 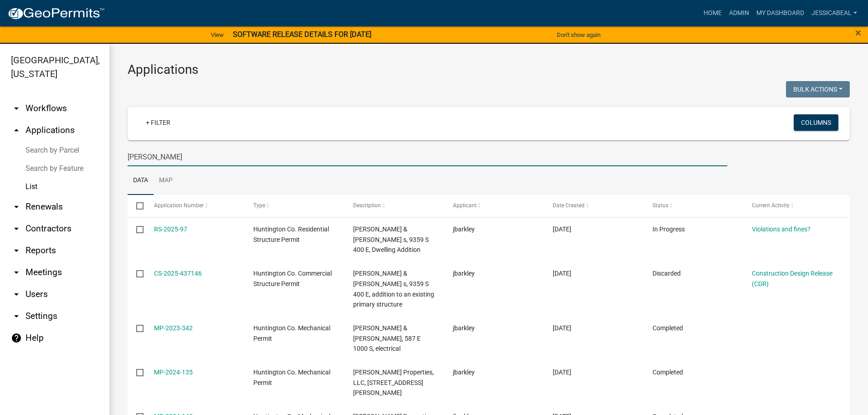 What do you see at coordinates (661, 205) in the screenshot?
I see `span: Status` at bounding box center [661, 205].